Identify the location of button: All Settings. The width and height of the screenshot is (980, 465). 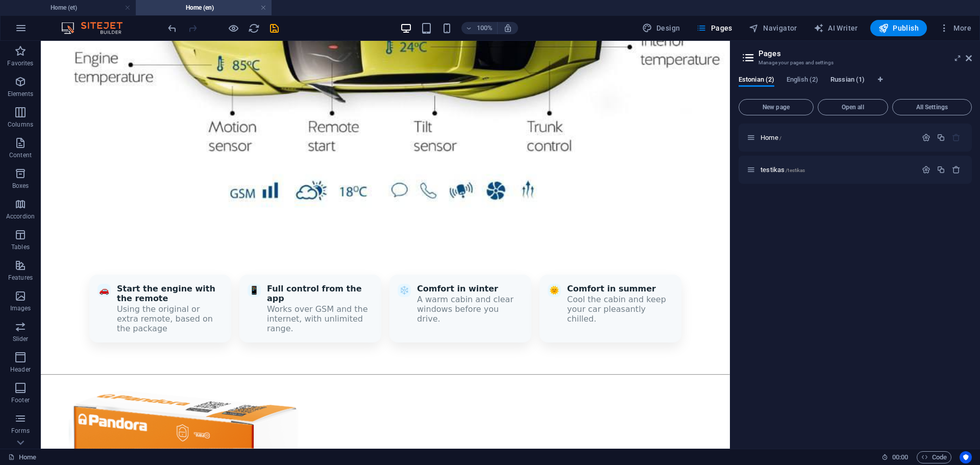
(932, 107).